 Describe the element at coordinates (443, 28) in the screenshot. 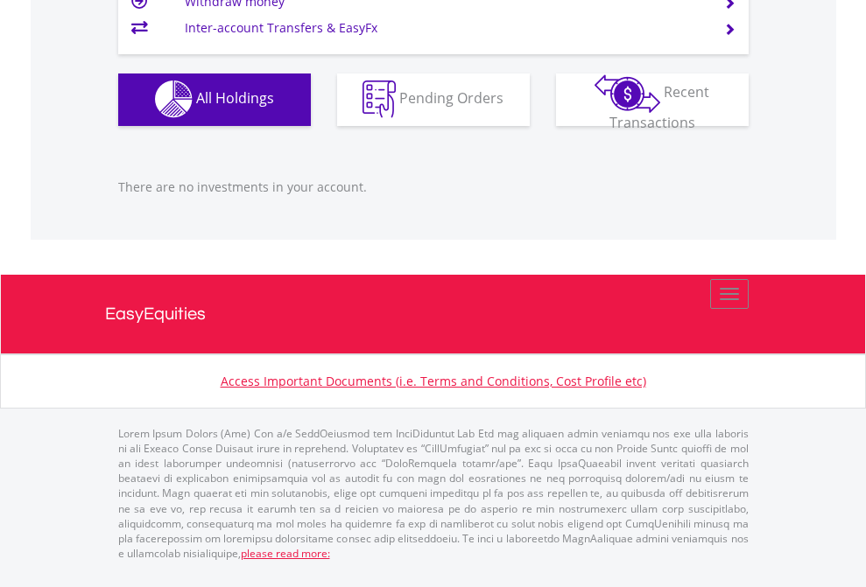

I see `td: Inter-account Transfers & EasyFx` at that location.